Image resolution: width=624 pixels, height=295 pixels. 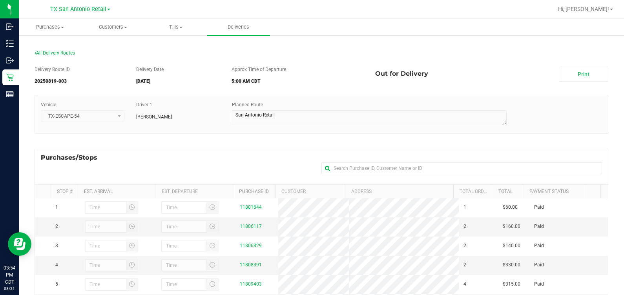 I want to click on span: Purchases, so click(x=50, y=27).